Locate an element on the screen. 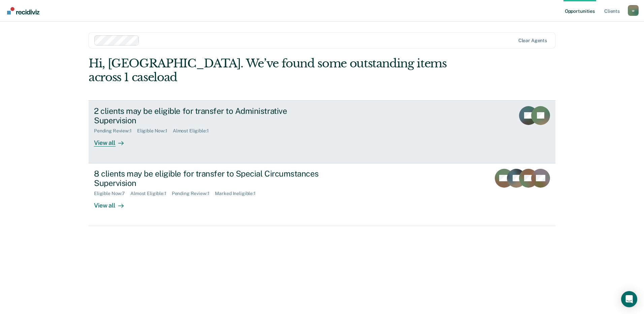 The width and height of the screenshot is (644, 314). button: Profile dropdown button is located at coordinates (633, 10).